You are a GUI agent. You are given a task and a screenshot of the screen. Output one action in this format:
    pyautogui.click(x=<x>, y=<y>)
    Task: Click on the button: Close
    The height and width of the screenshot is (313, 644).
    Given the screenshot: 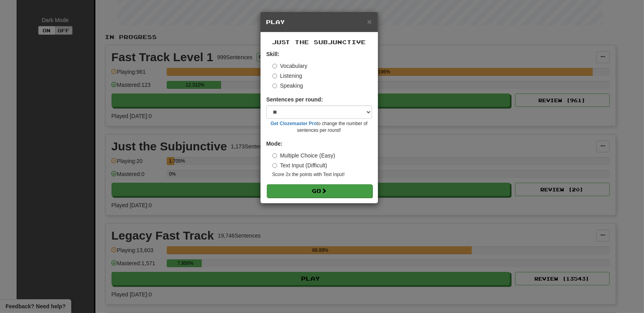 What is the action you would take?
    pyautogui.click(x=369, y=21)
    